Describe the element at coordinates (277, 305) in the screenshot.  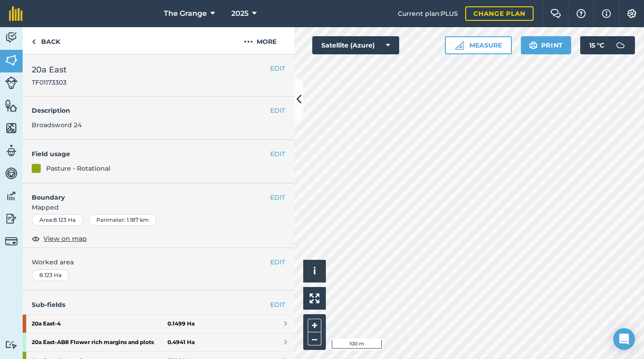
I see `a: EDIT` at that location.